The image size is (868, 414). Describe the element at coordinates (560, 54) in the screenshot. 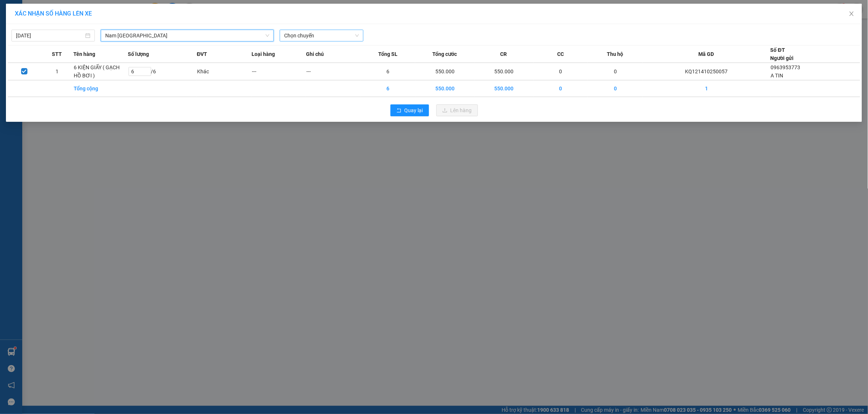

I see `span: CC` at that location.